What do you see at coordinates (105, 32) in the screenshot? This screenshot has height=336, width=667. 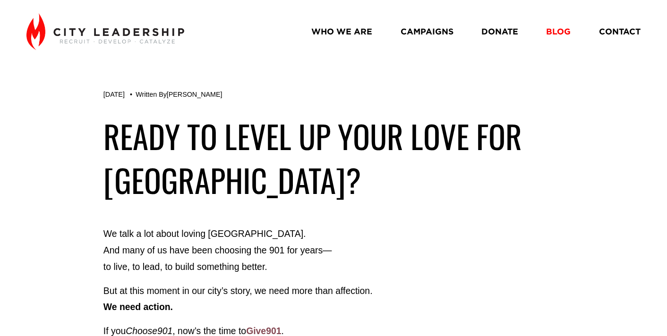 I see `img: City Leadership - Recruit. Develop. Catalyze.` at bounding box center [105, 32].